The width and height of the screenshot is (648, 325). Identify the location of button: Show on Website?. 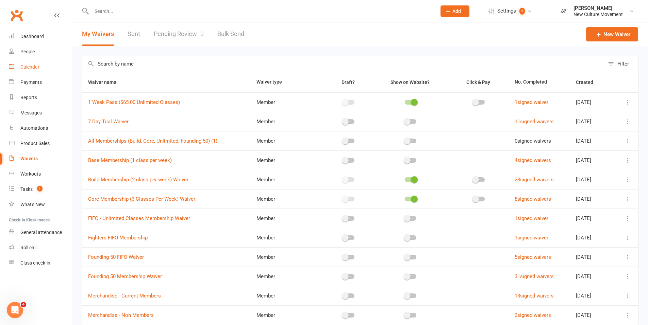
(410, 82).